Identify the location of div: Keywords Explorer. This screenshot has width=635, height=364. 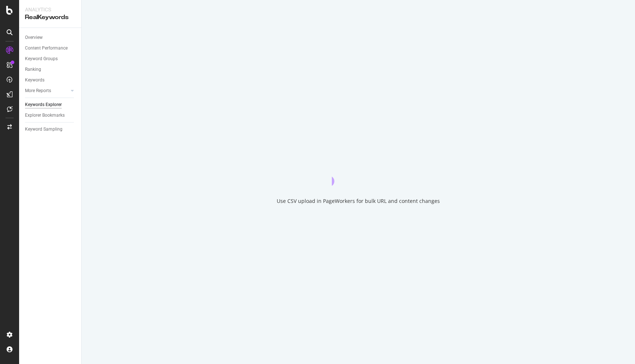
(43, 105).